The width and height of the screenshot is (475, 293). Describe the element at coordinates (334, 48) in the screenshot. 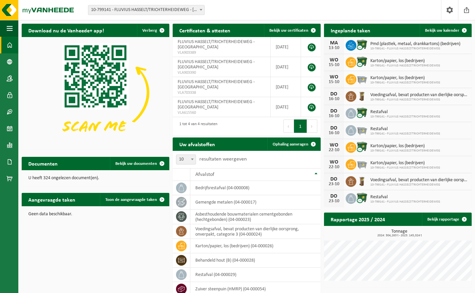

I see `div: 13-10` at that location.